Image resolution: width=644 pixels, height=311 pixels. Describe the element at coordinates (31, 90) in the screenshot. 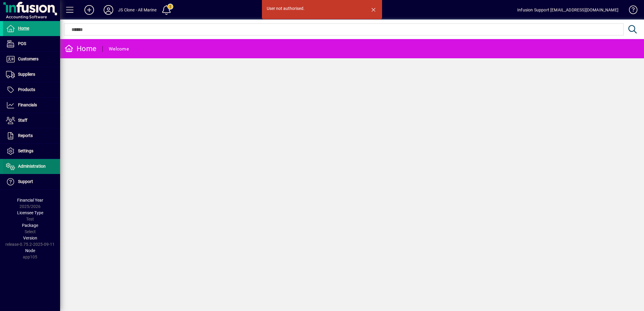

I see `a: Products` at that location.